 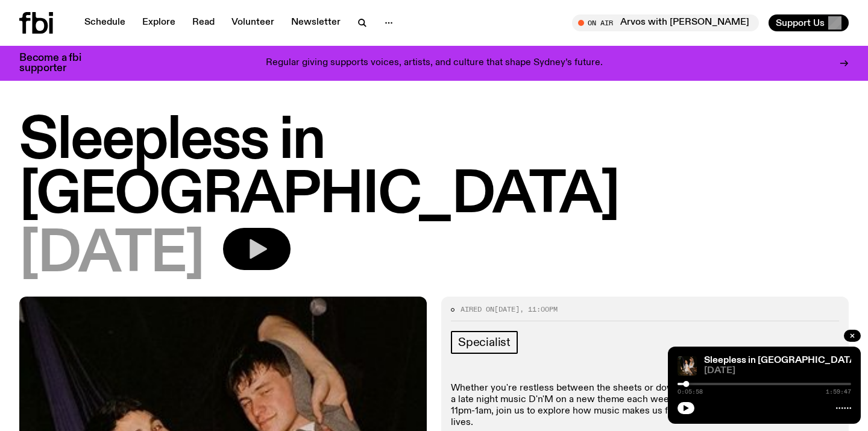 I want to click on a: Volunteer, so click(x=253, y=23).